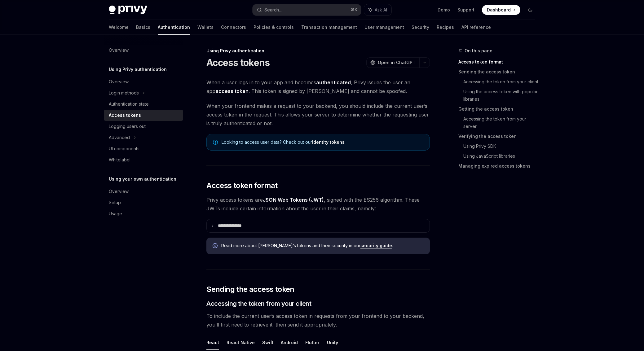 The height and width of the screenshot is (351, 644). Describe the element at coordinates (499, 136) in the screenshot. I see `a: Verifying the access token` at that location.